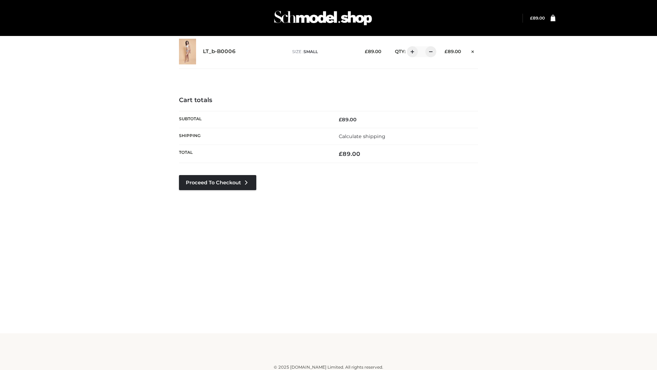 This screenshot has width=657, height=370. I want to click on a: Remove this item, so click(473, 51).